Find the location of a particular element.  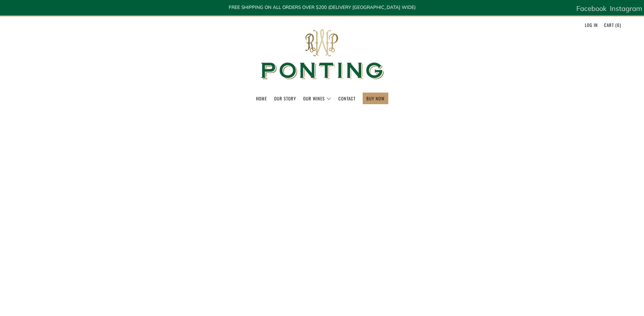

a: Our Wines is located at coordinates (317, 99).